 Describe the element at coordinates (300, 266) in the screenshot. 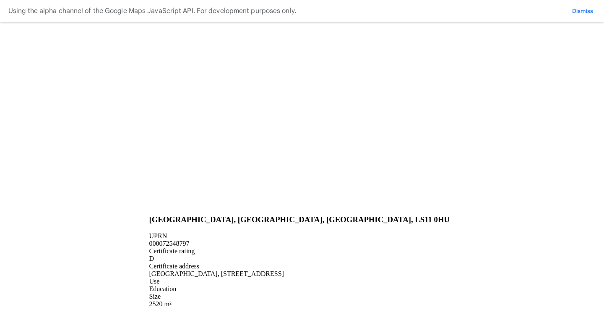

I see `div: Certificate address` at that location.